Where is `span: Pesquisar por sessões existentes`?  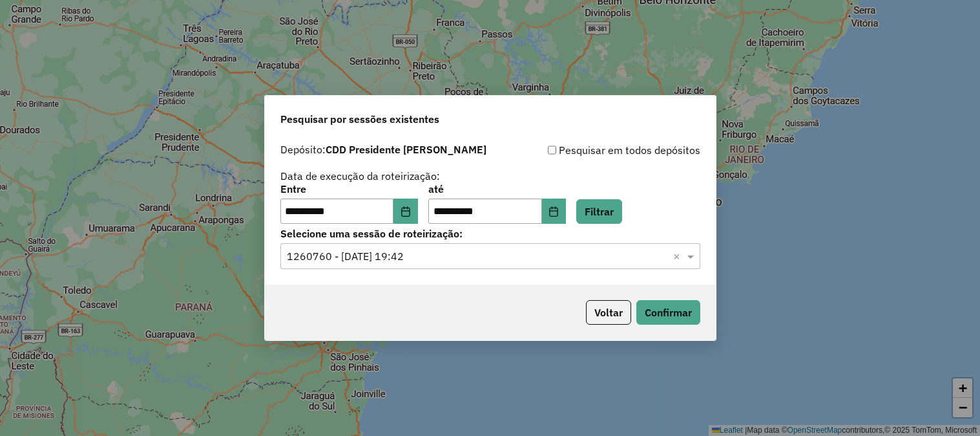 span: Pesquisar por sessões existentes is located at coordinates (360, 119).